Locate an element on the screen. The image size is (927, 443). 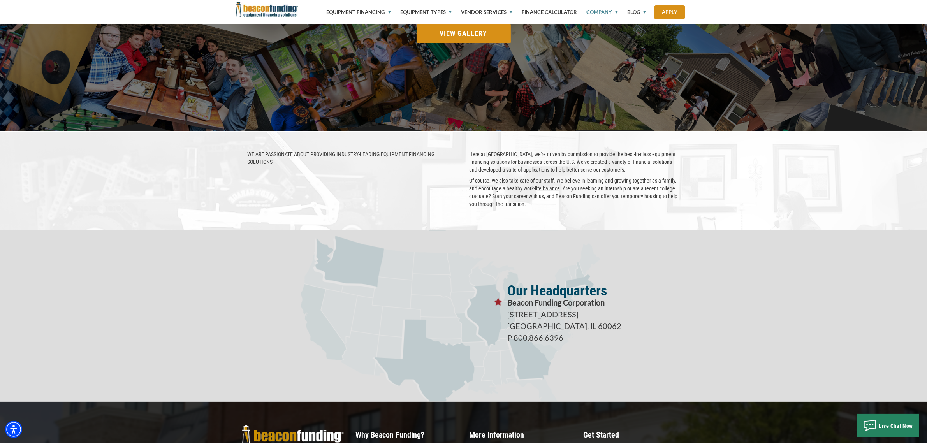
p: More Information is located at coordinates (521, 435).